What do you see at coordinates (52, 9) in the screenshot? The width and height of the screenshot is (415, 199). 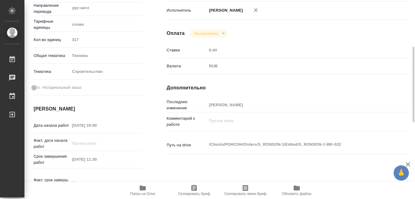 I see `p: Направление перевода` at bounding box center [52, 9].